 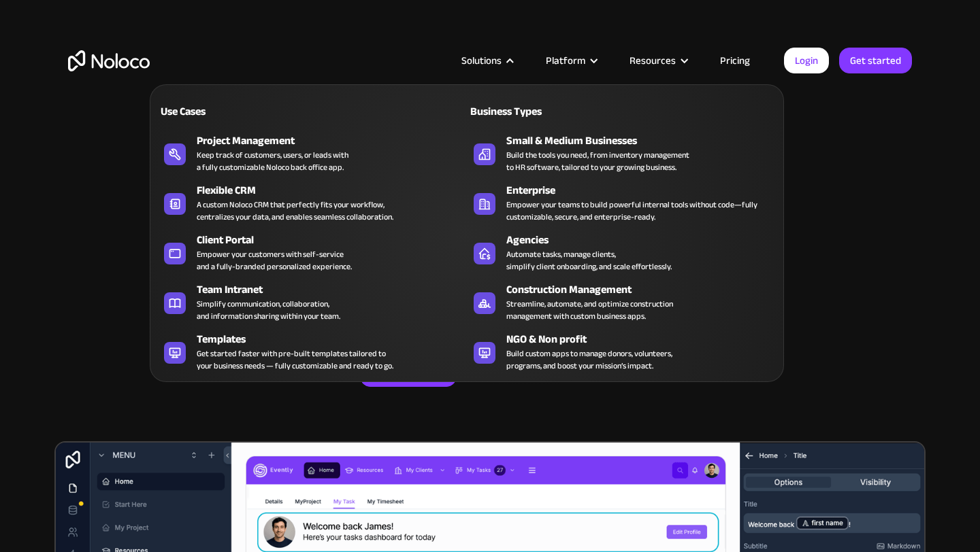 What do you see at coordinates (621, 252) in the screenshot?
I see `a: AgenciesAutomate tasks, manage clients,simplify client onboarding, and scale effortlessly.` at bounding box center [621, 252].